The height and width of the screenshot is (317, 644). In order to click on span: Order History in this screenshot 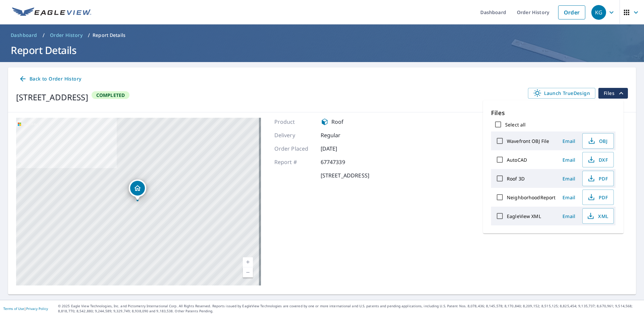, I will do `click(66, 35)`.